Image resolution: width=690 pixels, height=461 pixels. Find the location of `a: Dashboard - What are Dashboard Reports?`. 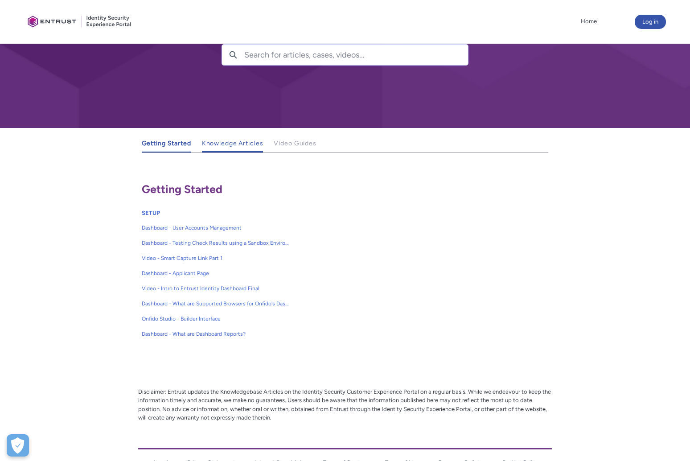

a: Dashboard - What are Dashboard Reports? is located at coordinates (216, 334).